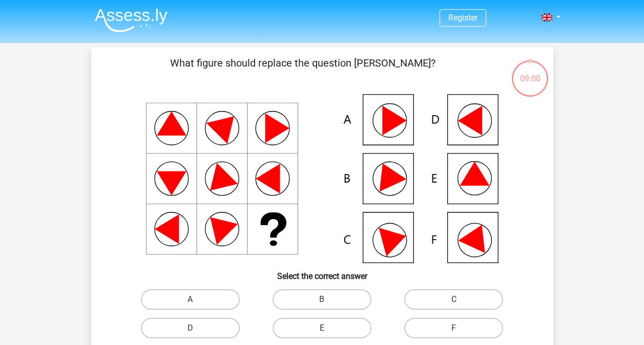 This screenshot has height=345, width=644. What do you see at coordinates (453, 300) in the screenshot?
I see `label: C` at bounding box center [453, 300].